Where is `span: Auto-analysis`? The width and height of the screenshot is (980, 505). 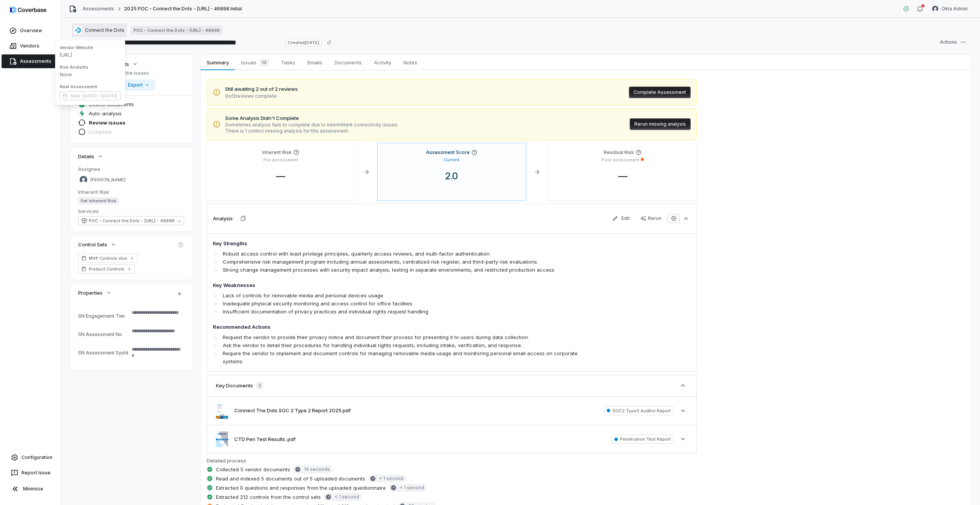 span: Auto-analysis is located at coordinates (105, 114).